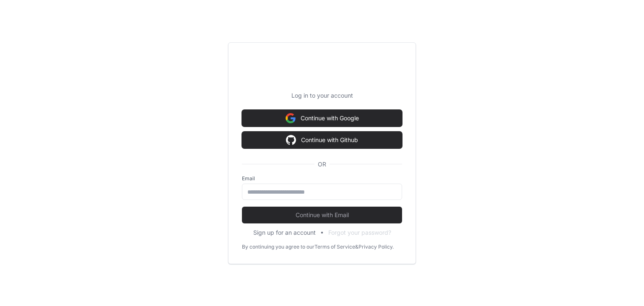 The image size is (644, 306). Describe the element at coordinates (284, 233) in the screenshot. I see `button: Sign up for an account` at that location.